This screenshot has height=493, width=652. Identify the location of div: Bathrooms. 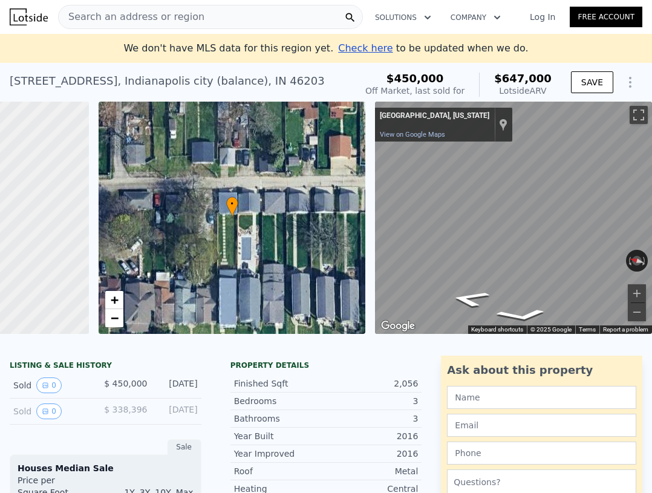
(280, 418).